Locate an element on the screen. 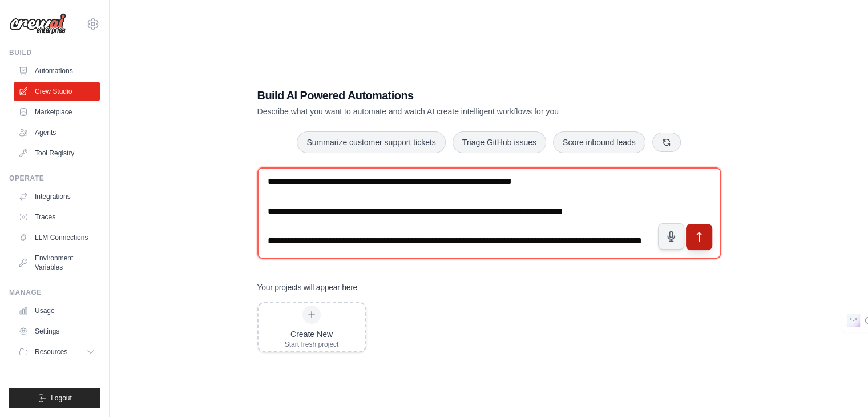  span: Logout is located at coordinates (61, 398).